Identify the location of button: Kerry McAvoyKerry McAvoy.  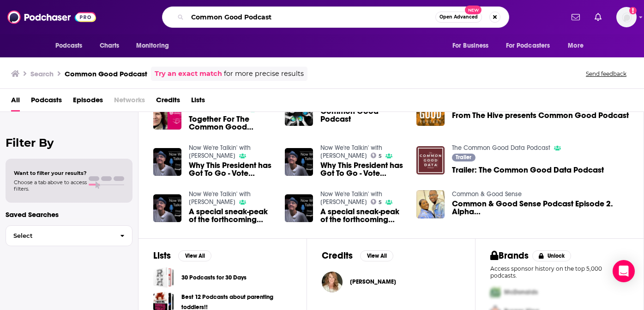
(392, 282).